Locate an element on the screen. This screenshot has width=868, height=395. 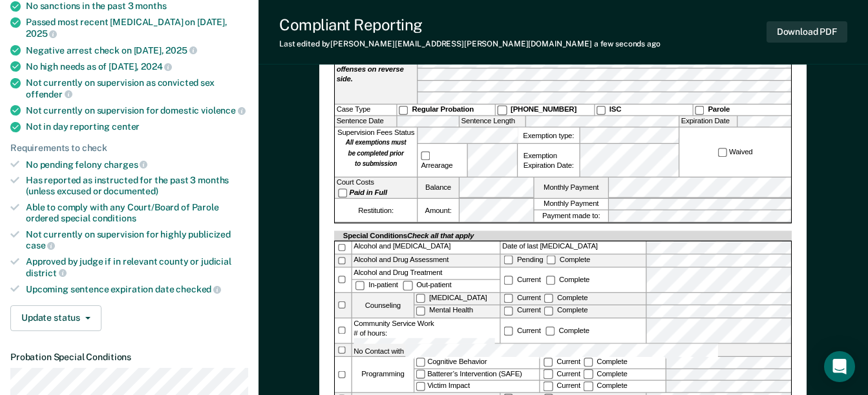
label: Batterer’s Intervention (SAFE) is located at coordinates (477, 374).